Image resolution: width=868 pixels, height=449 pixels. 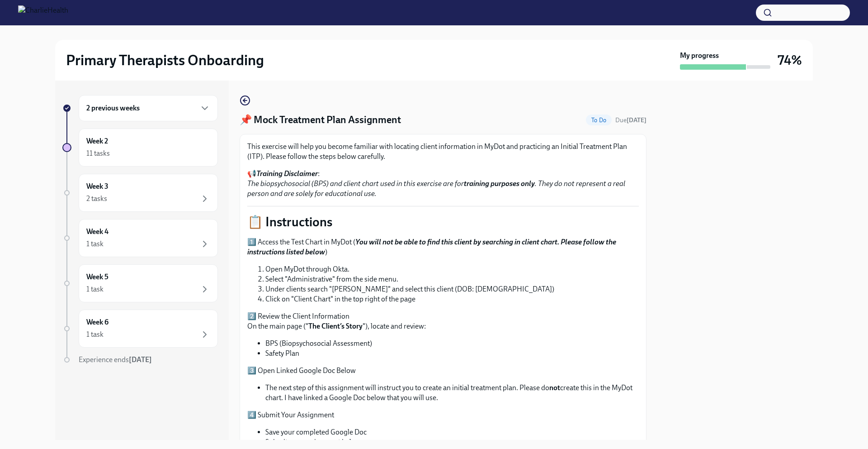 What do you see at coordinates (113, 108) in the screenshot?
I see `h6: 2 previous weeks` at bounding box center [113, 108].